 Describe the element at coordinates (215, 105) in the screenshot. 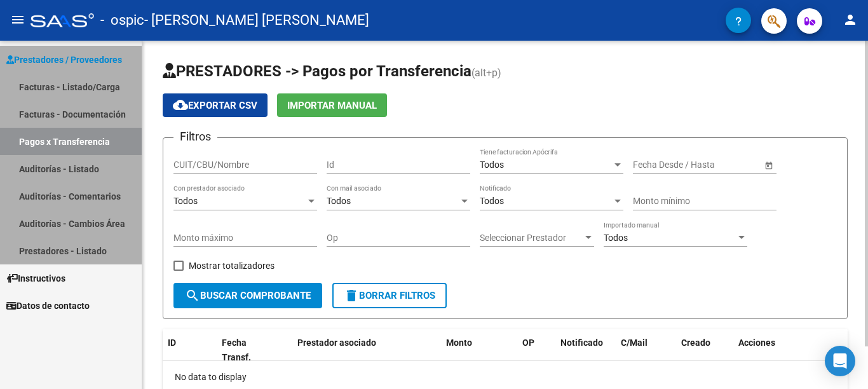

I see `button: Exportar CSV` at that location.